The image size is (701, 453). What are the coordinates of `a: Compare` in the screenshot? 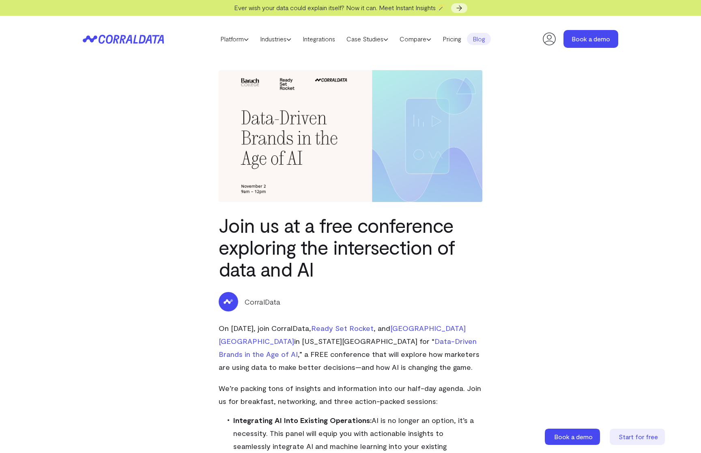 It's located at (416, 39).